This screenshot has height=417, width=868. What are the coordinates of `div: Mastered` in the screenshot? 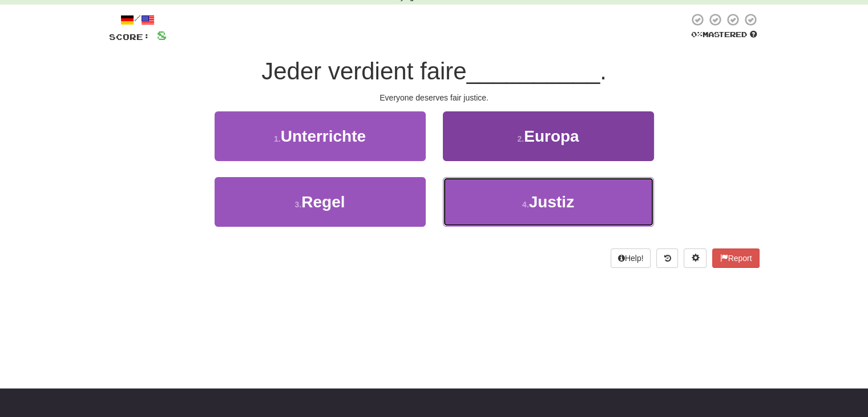 It's located at (725, 35).